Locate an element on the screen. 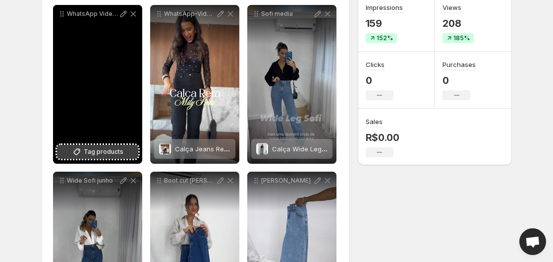  p: Wide Sofi junho is located at coordinates (93, 180).